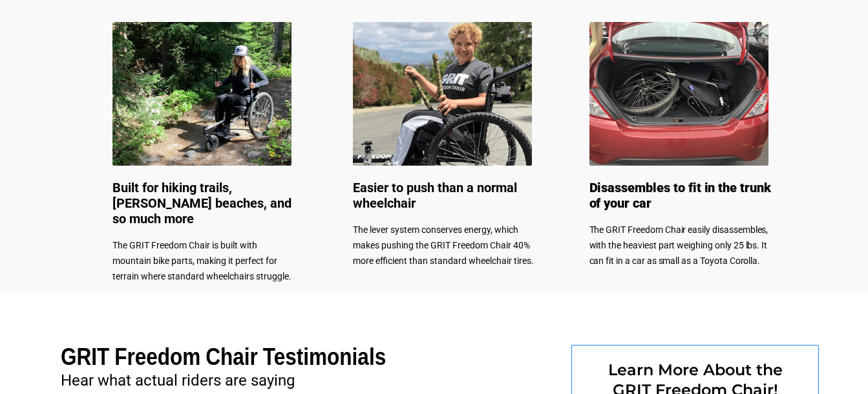  I want to click on input: Get more information, so click(102, 324).